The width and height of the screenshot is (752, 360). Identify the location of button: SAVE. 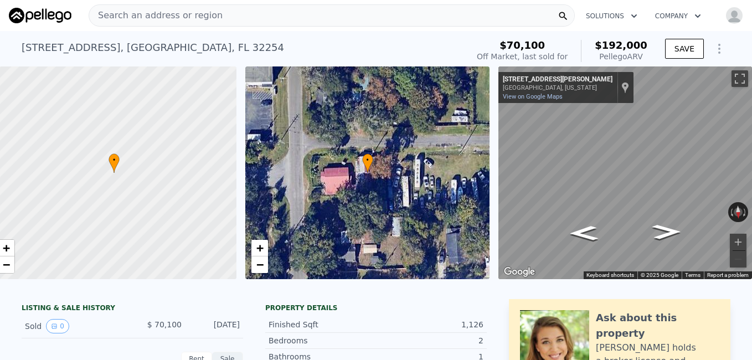
(685, 49).